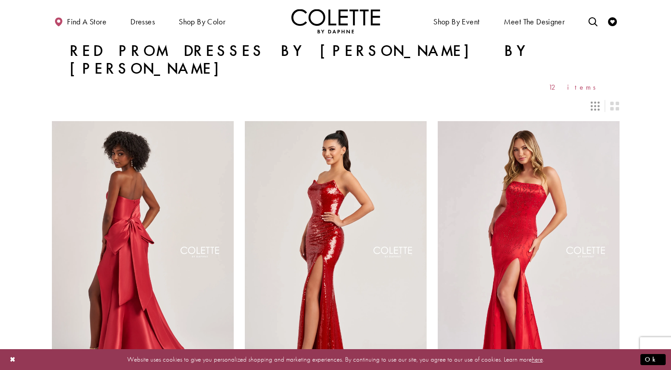 The height and width of the screenshot is (370, 671). Describe the element at coordinates (336, 21) in the screenshot. I see `a: Visit Home Page` at that location.